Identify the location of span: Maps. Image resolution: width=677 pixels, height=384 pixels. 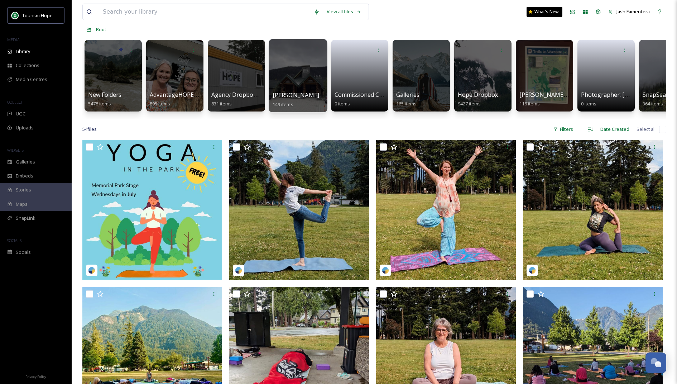
(21, 204).